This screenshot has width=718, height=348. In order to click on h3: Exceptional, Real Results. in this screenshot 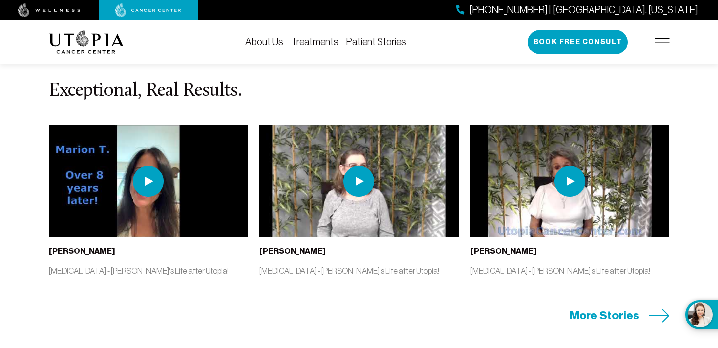, I will do `click(359, 91)`.